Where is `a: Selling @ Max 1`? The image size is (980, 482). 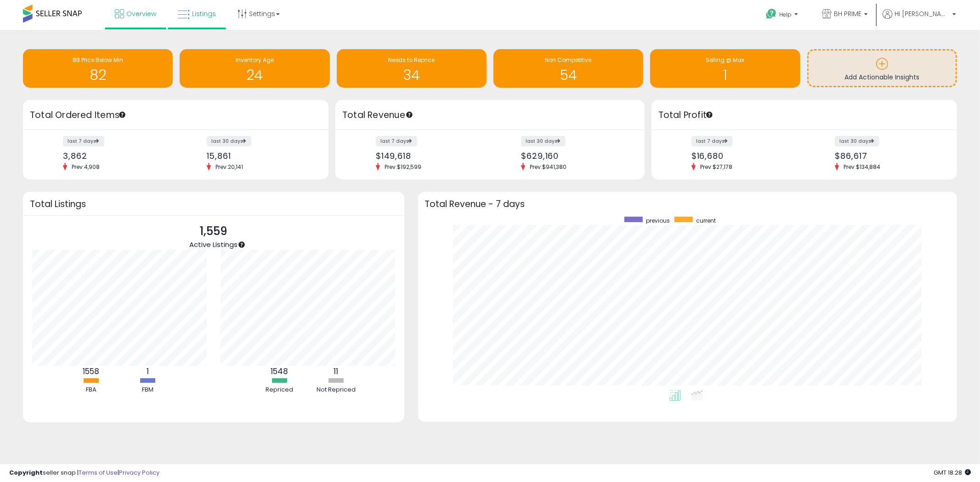 a: Selling @ Max 1 is located at coordinates (725, 68).